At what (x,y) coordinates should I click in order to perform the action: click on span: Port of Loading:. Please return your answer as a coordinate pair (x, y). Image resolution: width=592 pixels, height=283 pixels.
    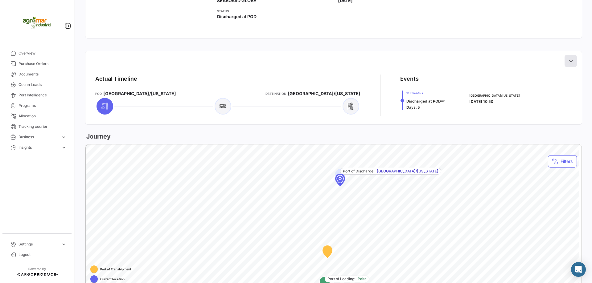
    Looking at the image, I should click on (341, 279).